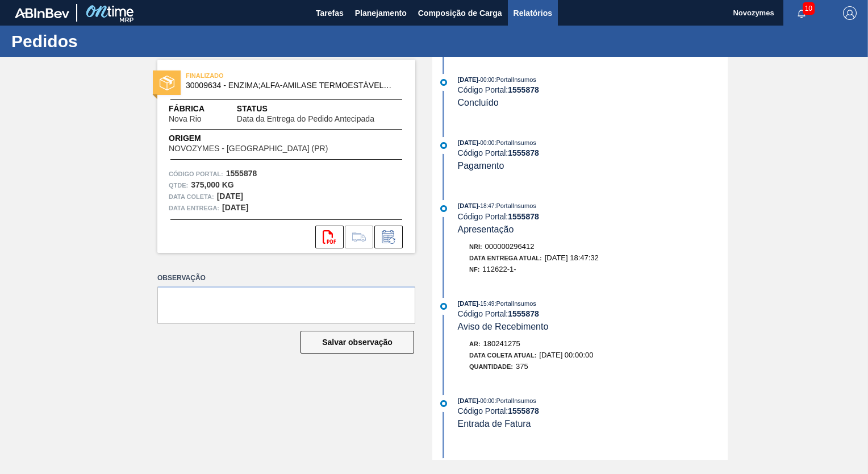 The height and width of the screenshot is (474, 868). I want to click on span: - 15:49, so click(486, 303).